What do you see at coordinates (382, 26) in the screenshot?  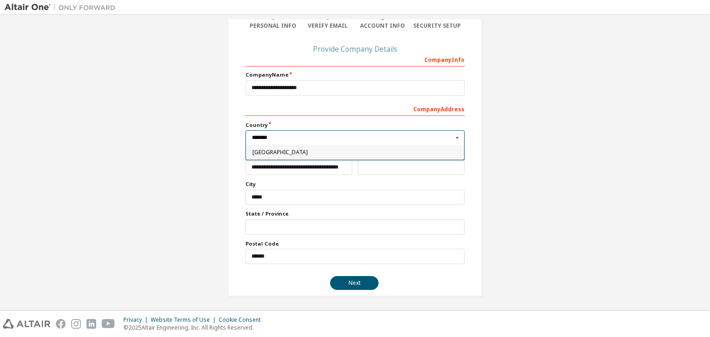 I see `div: Account Info` at bounding box center [382, 26].